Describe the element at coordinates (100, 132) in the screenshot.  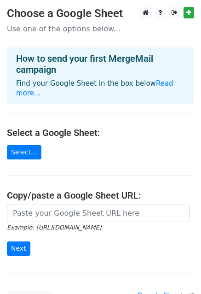
I see `h4: Select a Google Sheet:` at that location.